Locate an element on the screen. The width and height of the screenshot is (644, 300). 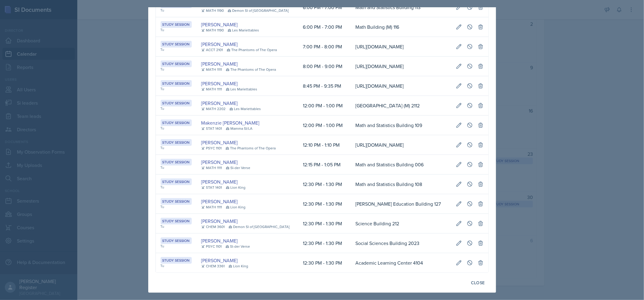
div: Mamma SI/LA is located at coordinates (239, 129).